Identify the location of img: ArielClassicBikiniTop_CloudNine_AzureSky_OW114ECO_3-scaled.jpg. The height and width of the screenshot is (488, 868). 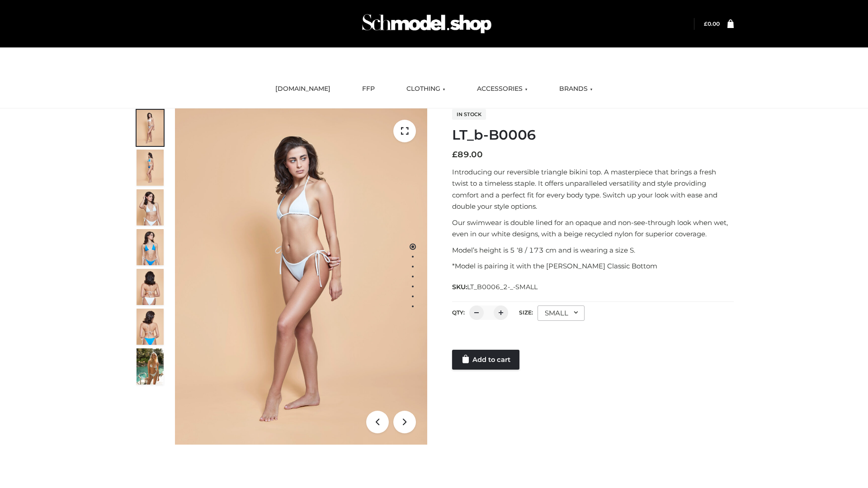
(150, 207).